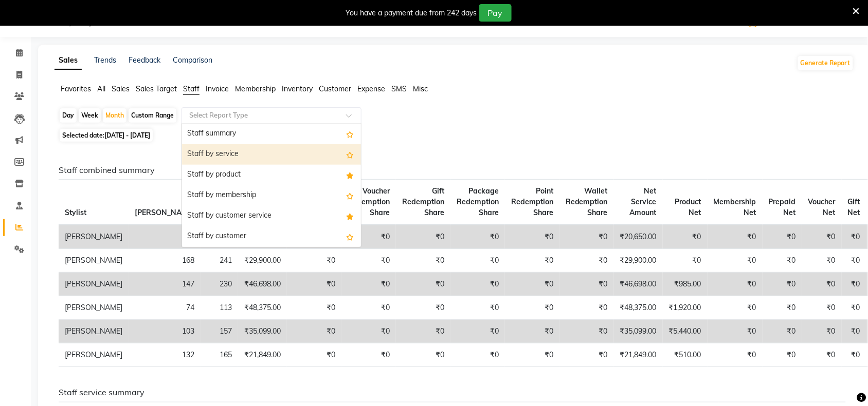 Image resolution: width=868 pixels, height=406 pixels. Describe the element at coordinates (156, 89) in the screenshot. I see `span: Sales Target` at that location.